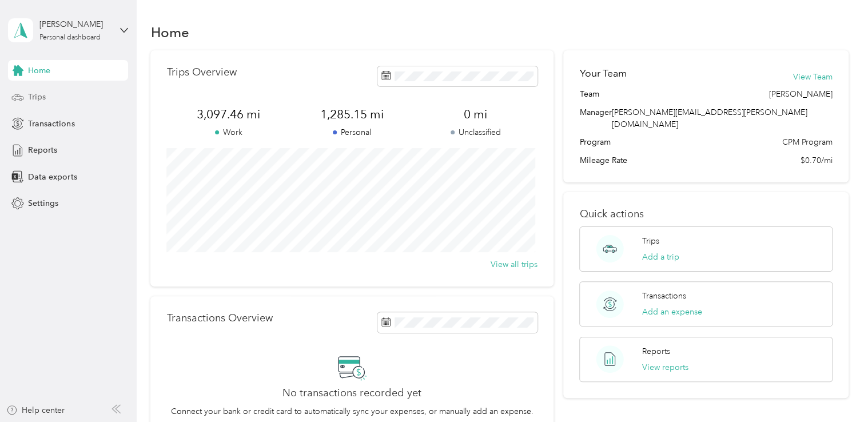 This screenshot has height=422, width=868. What do you see at coordinates (661, 256) in the screenshot?
I see `button: Add a trip` at bounding box center [661, 256].